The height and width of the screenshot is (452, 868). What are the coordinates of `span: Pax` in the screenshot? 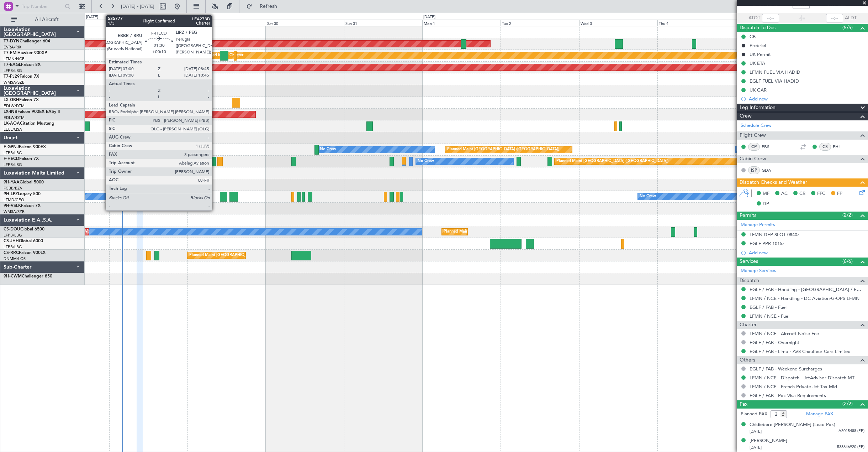 It's located at (743, 404).